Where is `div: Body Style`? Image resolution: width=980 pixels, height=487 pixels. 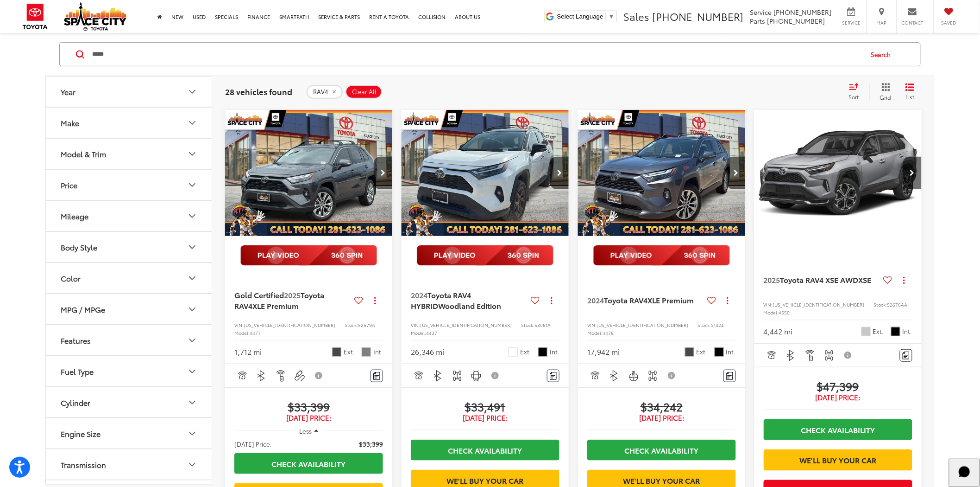 div: Body Style is located at coordinates (79, 246).